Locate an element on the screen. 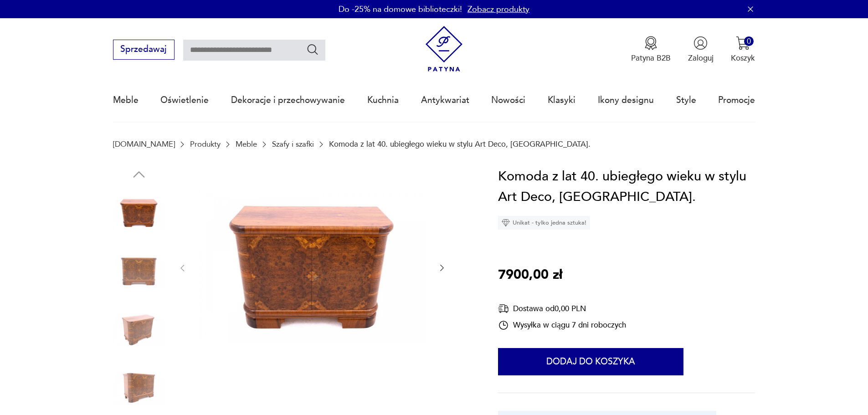 The width and height of the screenshot is (868, 415). a: Kuchnia is located at coordinates (382, 100).